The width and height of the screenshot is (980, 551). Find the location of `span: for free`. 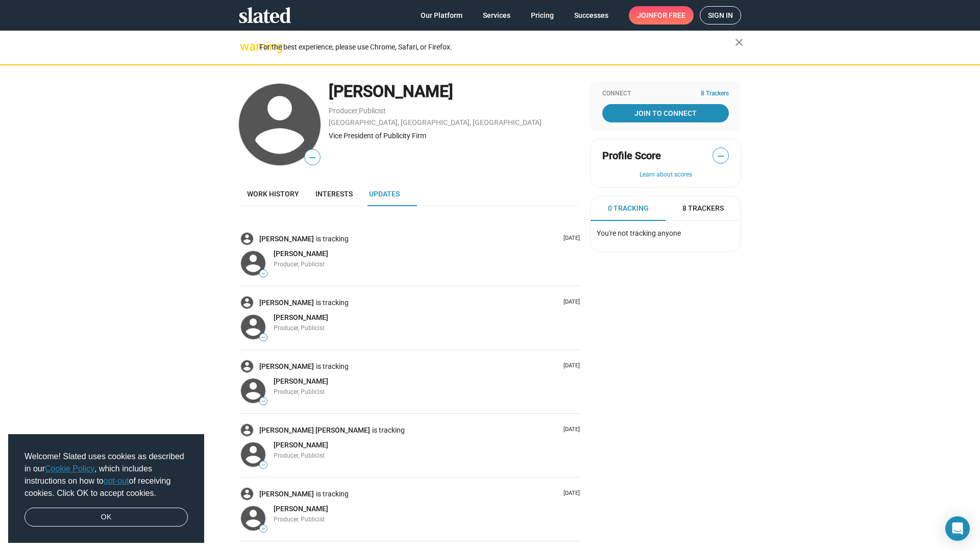

span: for free is located at coordinates (670, 15).